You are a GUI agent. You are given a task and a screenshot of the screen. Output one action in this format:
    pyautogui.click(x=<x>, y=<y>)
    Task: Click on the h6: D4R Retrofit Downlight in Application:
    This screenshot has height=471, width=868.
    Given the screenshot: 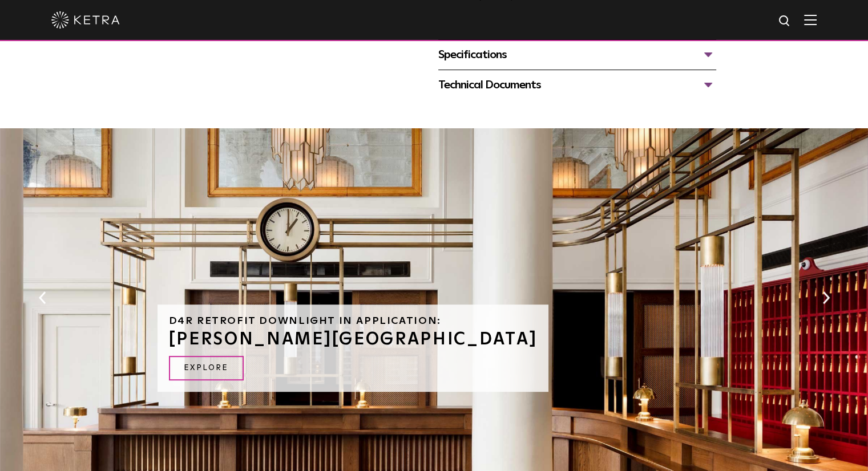 What is the action you would take?
    pyautogui.click(x=353, y=322)
    